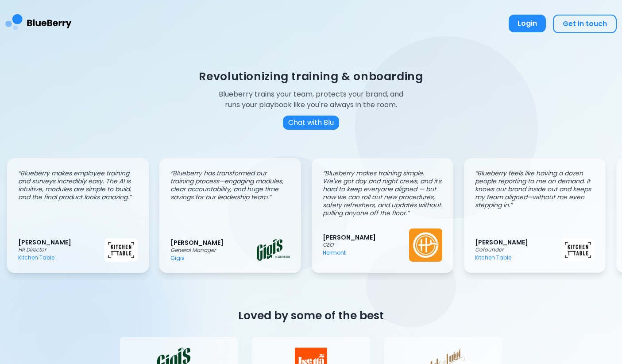  I want to click on p: General Manager, so click(213, 250).